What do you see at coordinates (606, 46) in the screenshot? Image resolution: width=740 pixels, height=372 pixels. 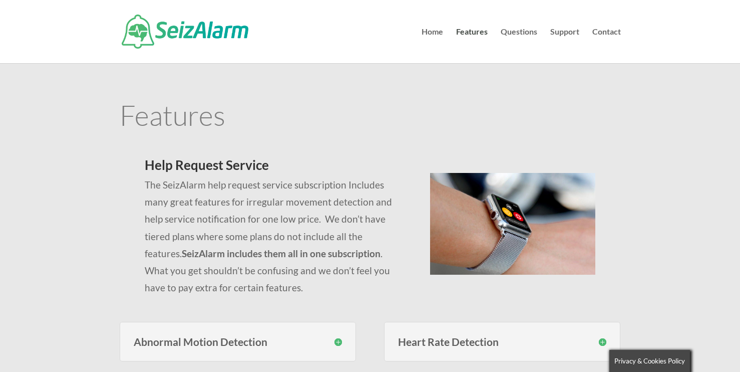 I see `a: Contact` at bounding box center [606, 46].